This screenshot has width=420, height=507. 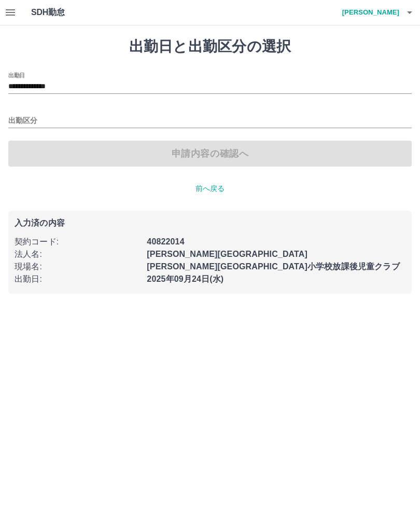 What do you see at coordinates (165, 242) in the screenshot?
I see `b: 40822014` at bounding box center [165, 242].